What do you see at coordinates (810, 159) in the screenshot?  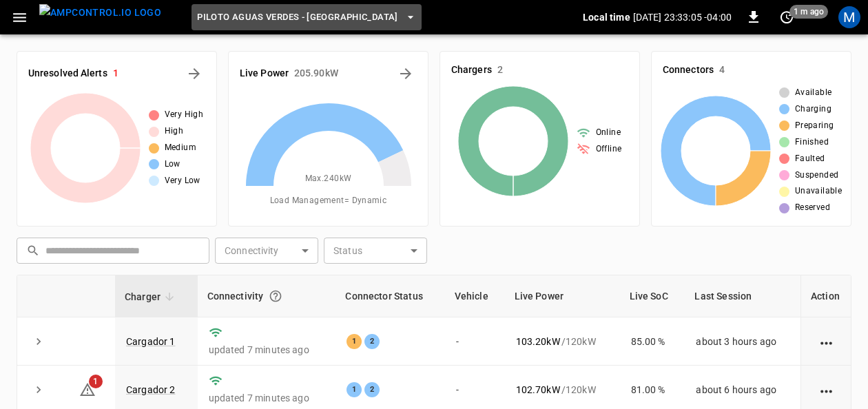 I see `span: Faulted` at bounding box center [810, 159].